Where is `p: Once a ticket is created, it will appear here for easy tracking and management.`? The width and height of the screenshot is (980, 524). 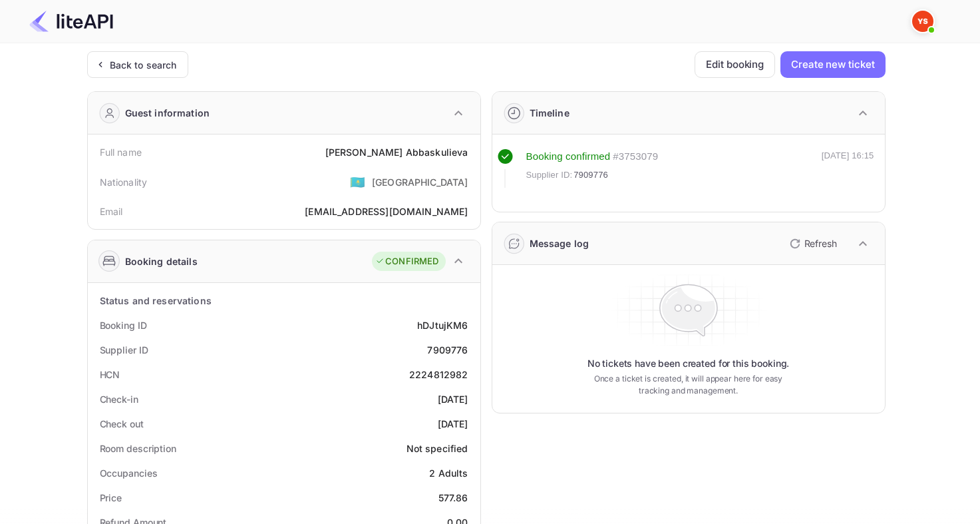
p: Once a ticket is created, it will appear here for easy tracking and management. is located at coordinates (688, 385).